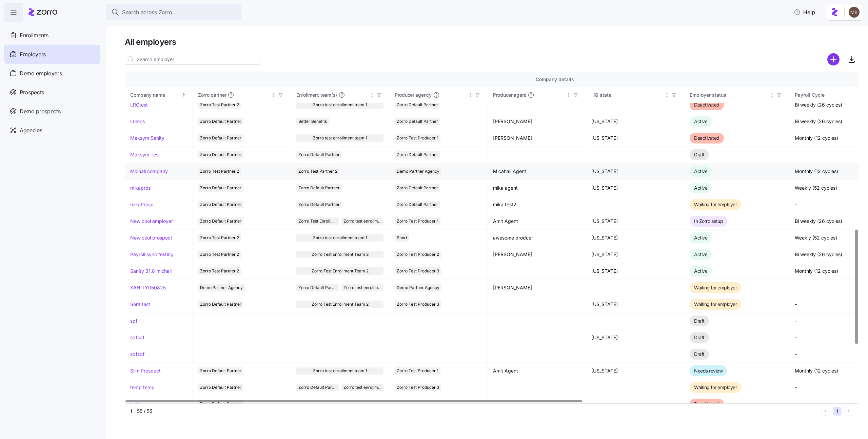 This screenshot has width=868, height=439. What do you see at coordinates (708, 221) in the screenshot?
I see `span: In Zorro setup` at bounding box center [708, 221].